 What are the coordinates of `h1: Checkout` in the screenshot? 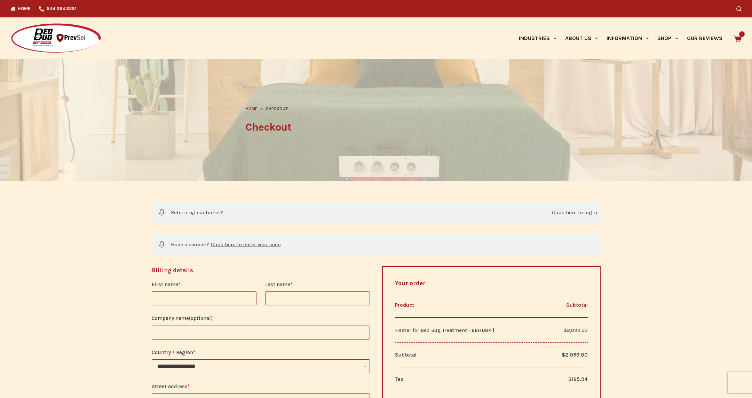 It's located at (376, 127).